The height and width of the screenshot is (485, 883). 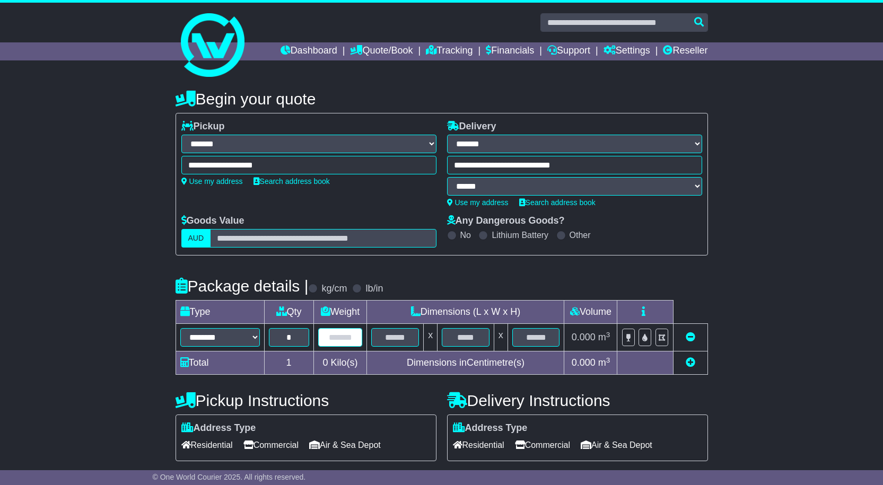 I want to click on label: Other, so click(x=580, y=235).